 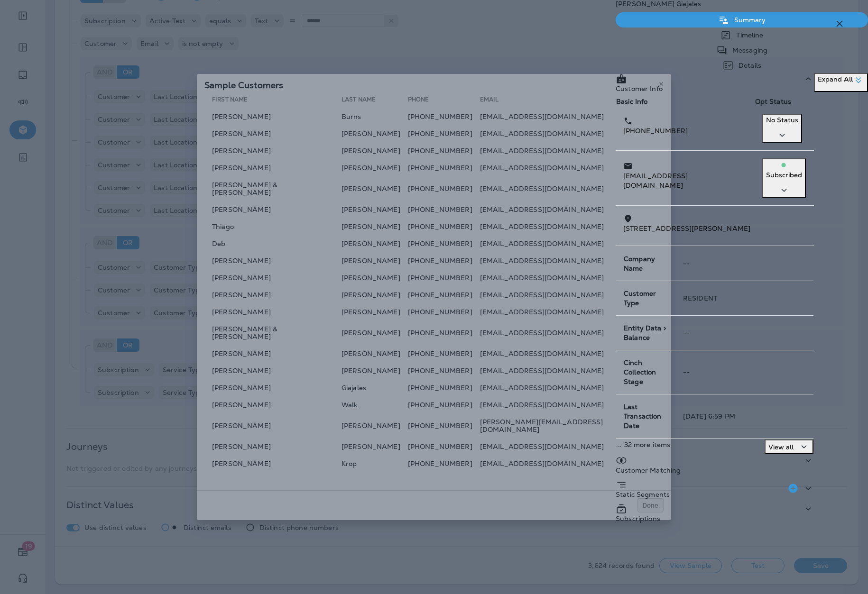 What do you see at coordinates (747, 65) in the screenshot?
I see `p: Details` at bounding box center [747, 65].